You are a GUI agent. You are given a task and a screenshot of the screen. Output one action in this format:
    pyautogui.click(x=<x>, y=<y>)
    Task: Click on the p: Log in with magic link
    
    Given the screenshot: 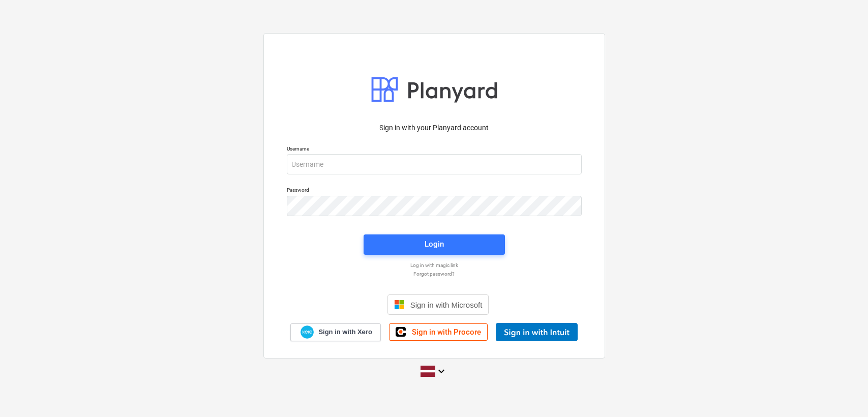 What is the action you would take?
    pyautogui.click(x=434, y=265)
    